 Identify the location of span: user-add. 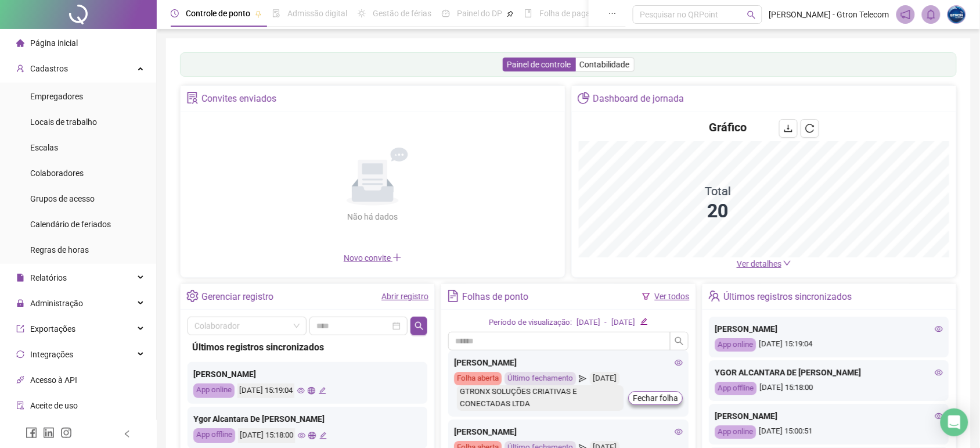
(20, 69).